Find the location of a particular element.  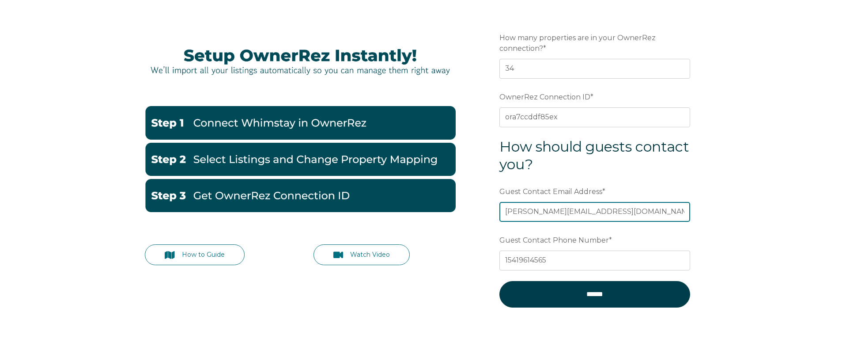

span: Guest Contact Email Address is located at coordinates (551, 191).